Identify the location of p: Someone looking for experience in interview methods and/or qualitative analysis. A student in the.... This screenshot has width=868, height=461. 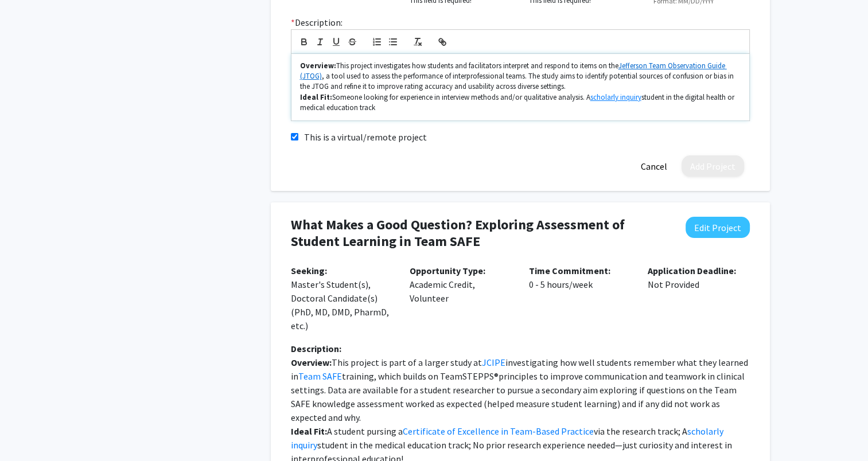
(521, 103).